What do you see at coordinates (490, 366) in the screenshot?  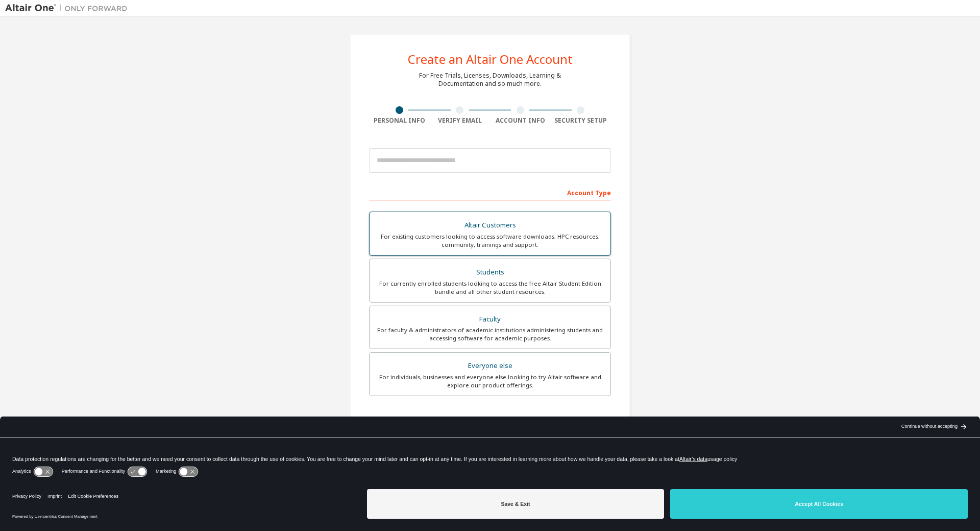 I see `div: Everyone else` at bounding box center [490, 366].